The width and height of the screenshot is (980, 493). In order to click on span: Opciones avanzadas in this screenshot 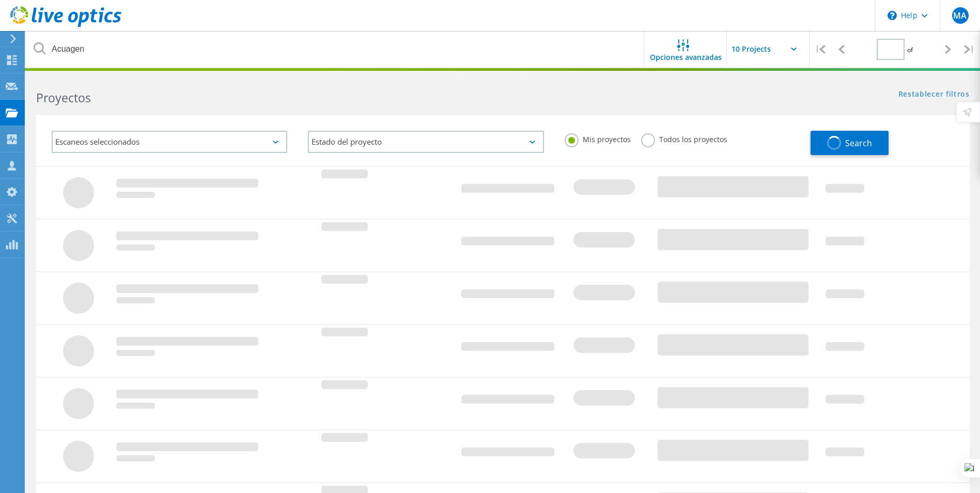, I will do `click(686, 57)`.